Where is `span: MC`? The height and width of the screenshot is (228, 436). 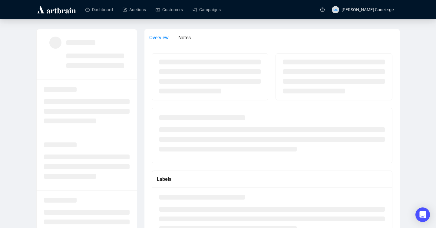 span: MC is located at coordinates (335, 9).